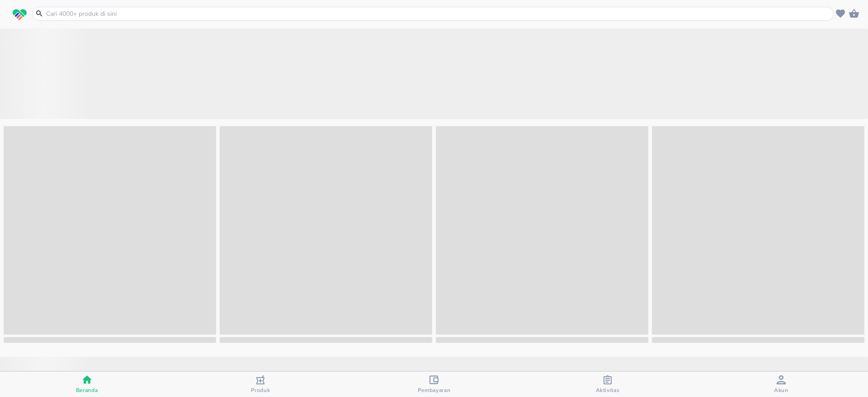 This screenshot has height=397, width=868. Describe the element at coordinates (19, 15) in the screenshot. I see `img: logo_swiperx_s.bd005f3b.svg` at that location.